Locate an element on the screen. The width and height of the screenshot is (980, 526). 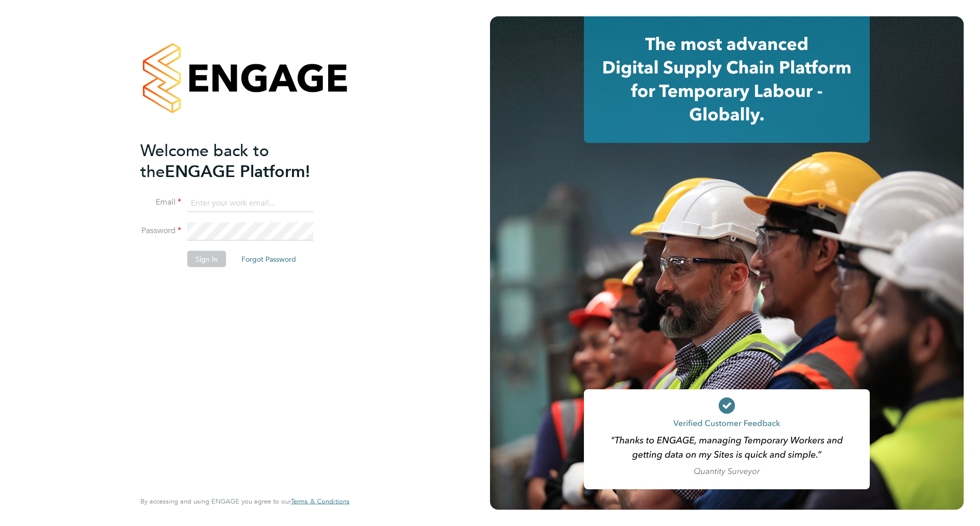
label: Password is located at coordinates (161, 231).